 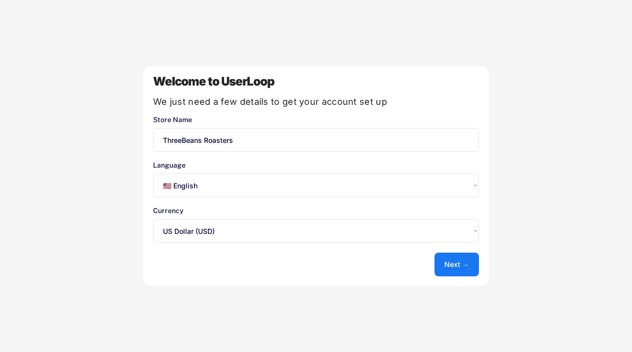 I want to click on div: Welcome to UserLoop, so click(x=316, y=81).